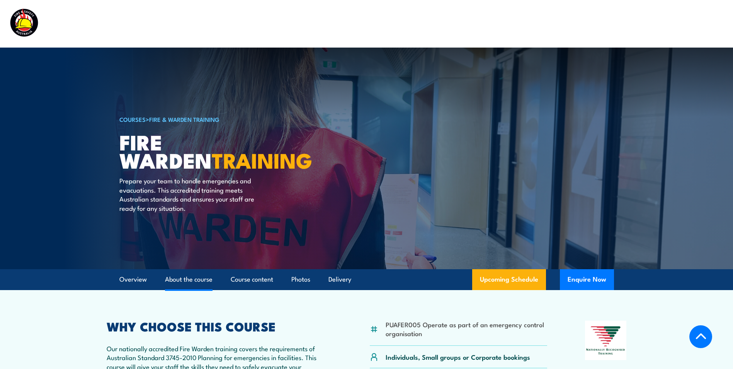  Describe the element at coordinates (380, 24) in the screenshot. I see `a: Course Calendar` at that location.